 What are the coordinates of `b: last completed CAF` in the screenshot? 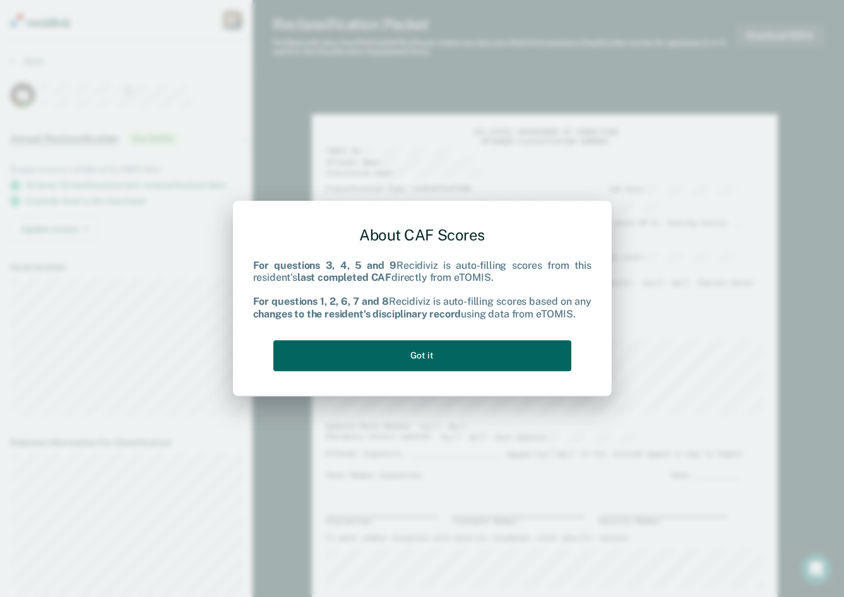 It's located at (344, 277).